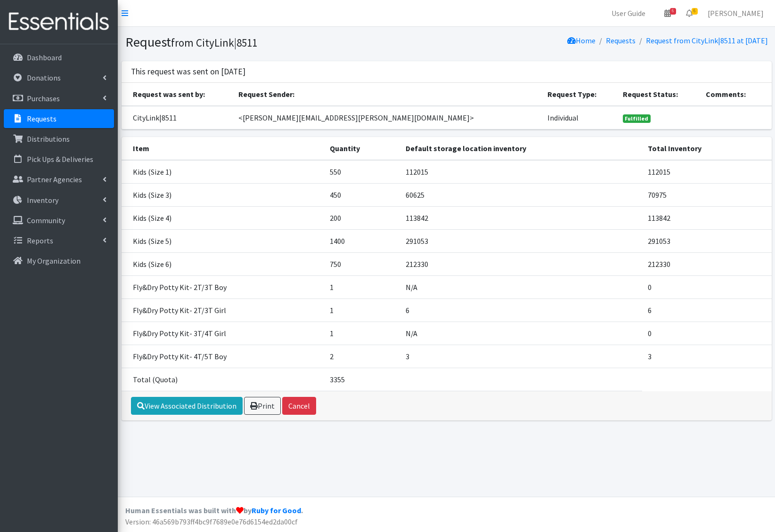  Describe the element at coordinates (284, 42) in the screenshot. I see `h1: Request` at that location.